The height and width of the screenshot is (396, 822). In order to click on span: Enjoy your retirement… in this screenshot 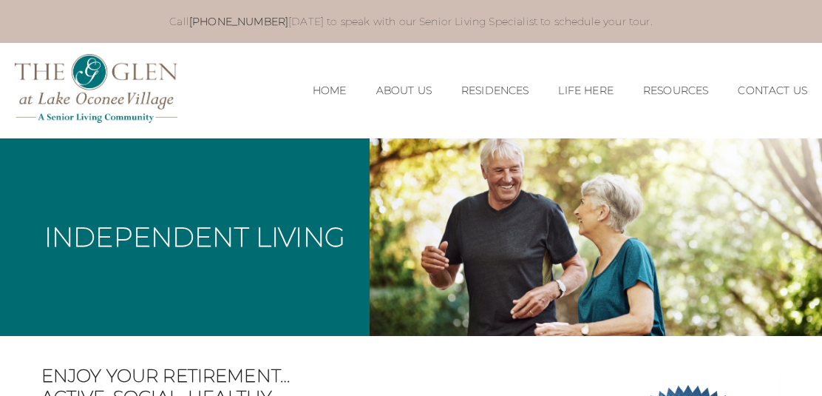, I will do `click(308, 376)`.